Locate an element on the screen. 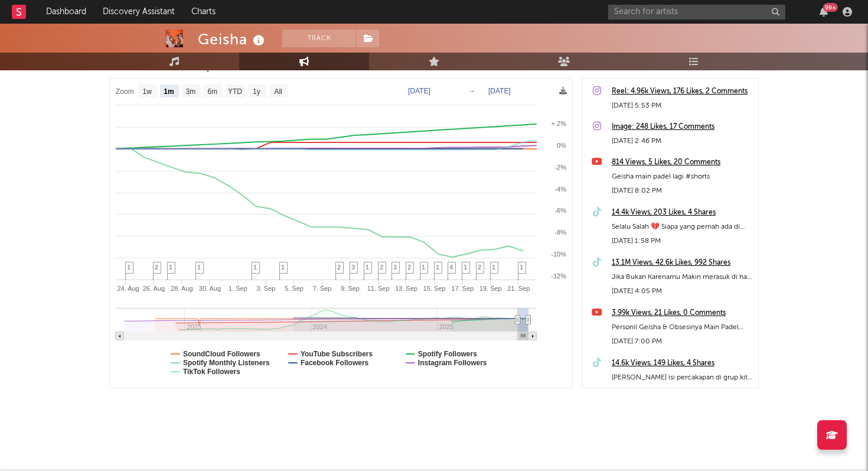  text: All is located at coordinates (278, 92).